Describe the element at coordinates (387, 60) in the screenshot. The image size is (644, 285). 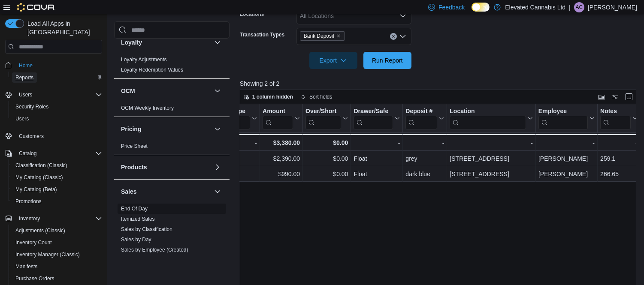
I see `button: Run Report` at that location.